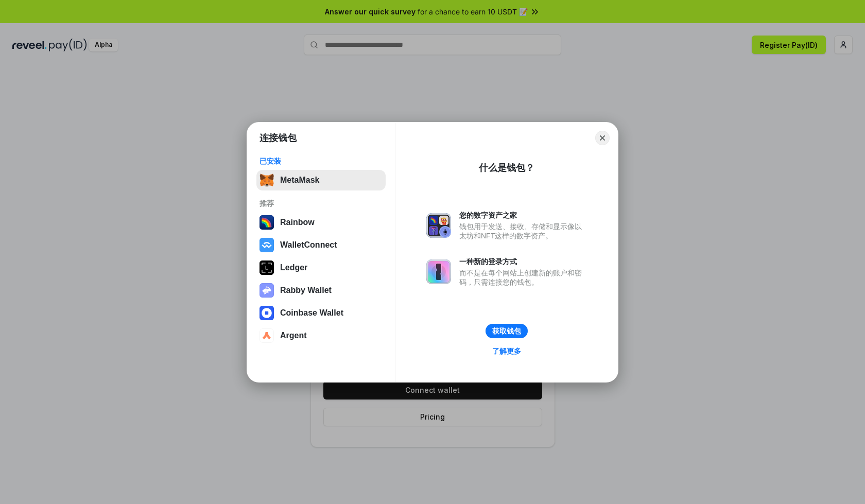 The width and height of the screenshot is (865, 504). What do you see at coordinates (267, 222) in the screenshot?
I see `img: svg+xml,%3Csvg%20width%3D%22120%22%20height%3D%22120%22%20viewBox%3D%220%200%20120%20120%22%20fil...` at bounding box center [267, 222].